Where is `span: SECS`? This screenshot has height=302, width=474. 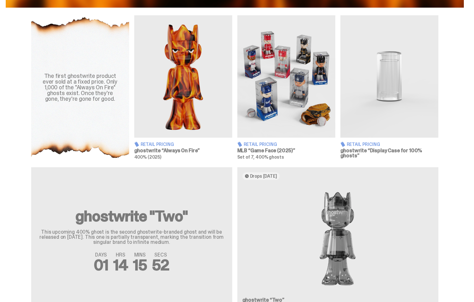 span: SECS is located at coordinates (161, 255).